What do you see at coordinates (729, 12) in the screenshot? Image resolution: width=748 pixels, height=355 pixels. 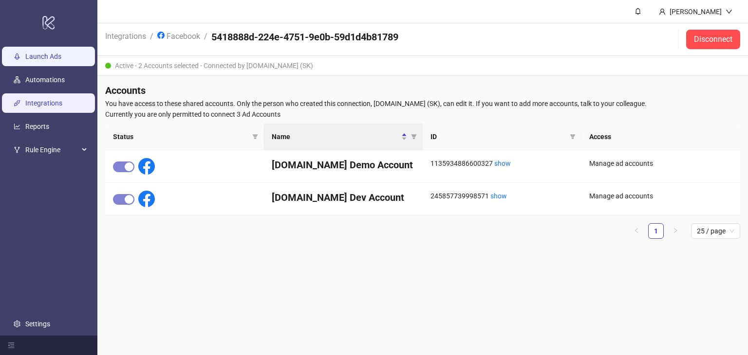 I see `span: down` at bounding box center [729, 12].